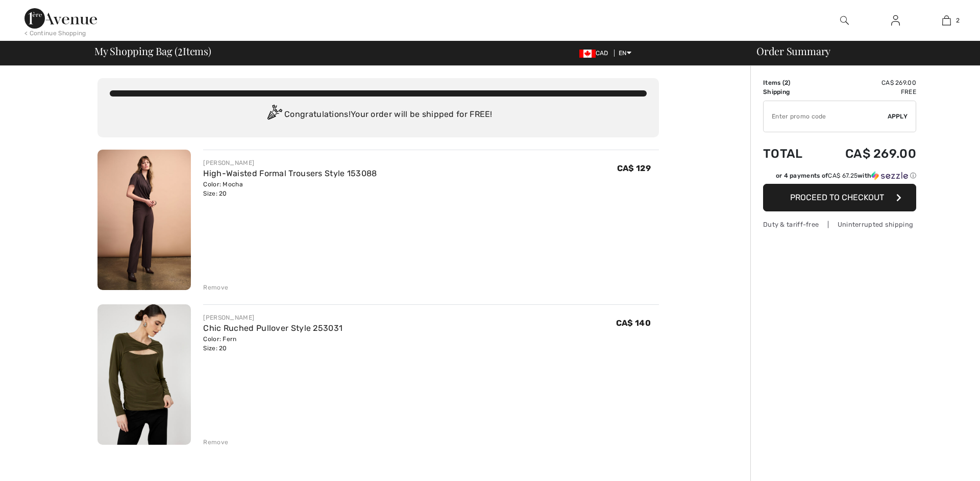  What do you see at coordinates (897, 116) in the screenshot?
I see `span: Apply` at bounding box center [897, 116].